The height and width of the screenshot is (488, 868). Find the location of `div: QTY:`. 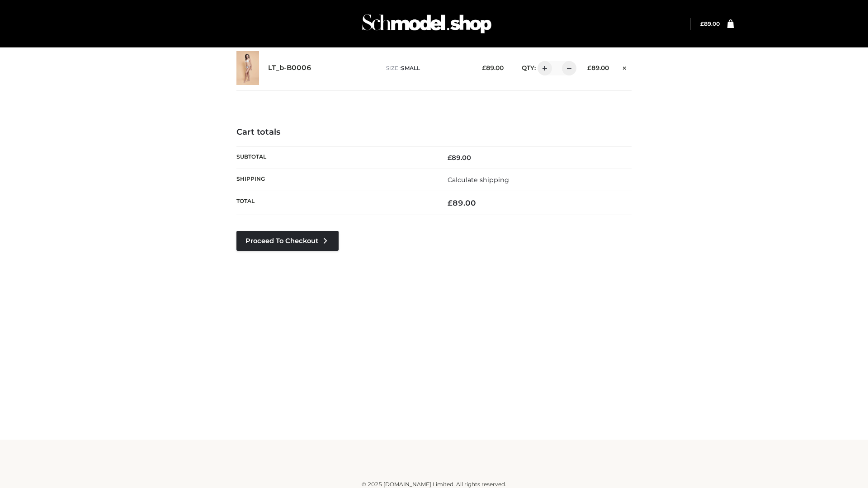

div: QTY: is located at coordinates (542, 69).